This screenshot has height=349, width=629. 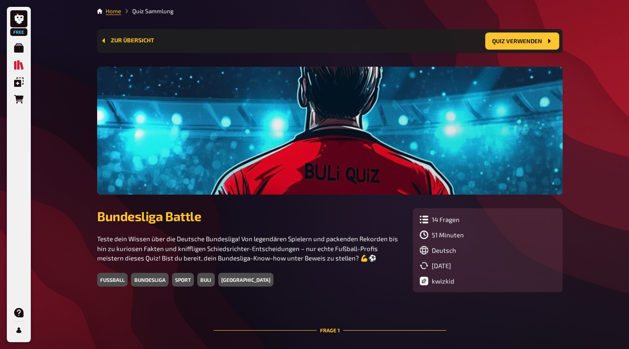 I want to click on div: Letztes Update, so click(x=488, y=266).